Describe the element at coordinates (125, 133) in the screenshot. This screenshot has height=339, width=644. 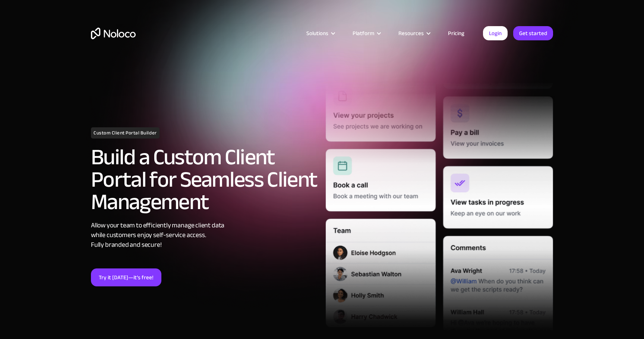
I see `h1: Custom Client Portal Builder` at that location.